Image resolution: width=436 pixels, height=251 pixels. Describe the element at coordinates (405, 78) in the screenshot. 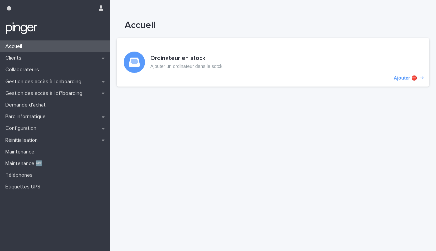

I see `p: Ajouter ⛔️` at that location.